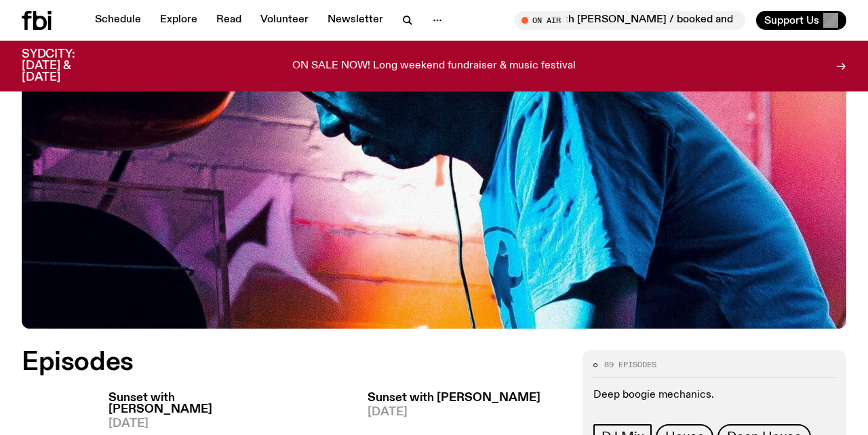 The width and height of the screenshot is (868, 435). What do you see at coordinates (434, 67) in the screenshot?
I see `p: ON SALE NOW! Long weekend fundraiser & music festival` at bounding box center [434, 67].